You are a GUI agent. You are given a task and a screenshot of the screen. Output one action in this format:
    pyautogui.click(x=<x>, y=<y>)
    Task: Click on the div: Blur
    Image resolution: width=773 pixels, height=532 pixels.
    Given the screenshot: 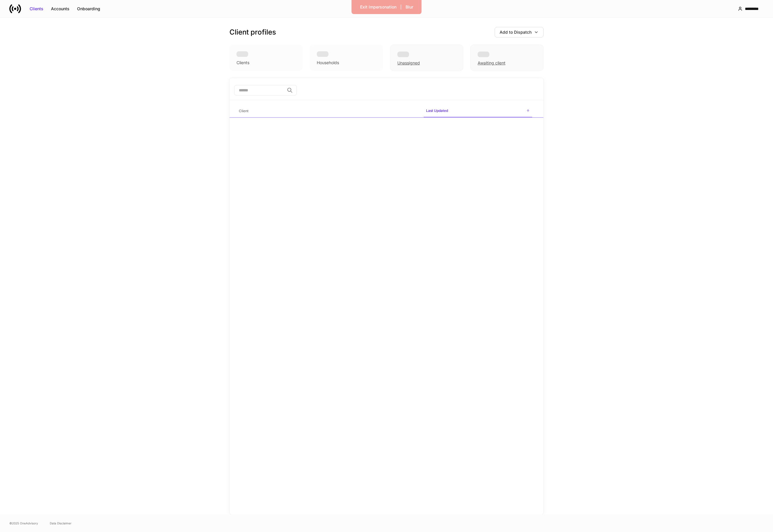 What is the action you would take?
    pyautogui.click(x=410, y=7)
    